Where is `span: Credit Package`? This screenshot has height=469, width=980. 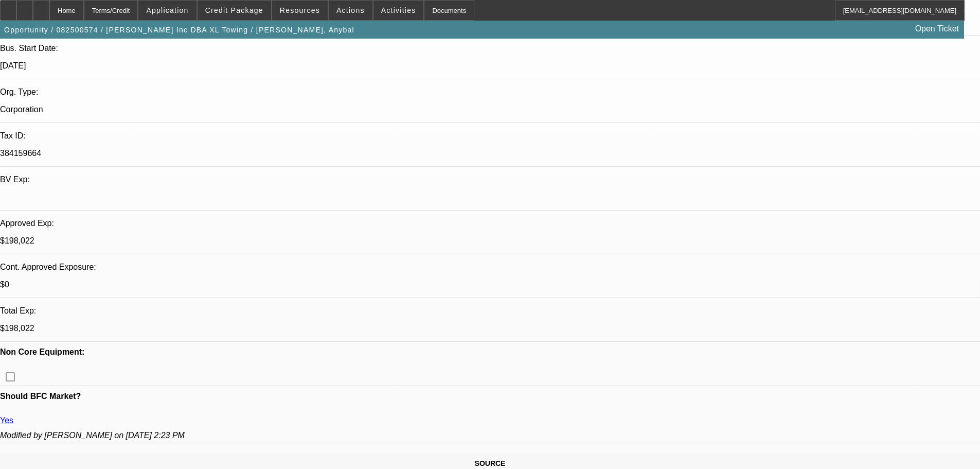 span: Credit Package is located at coordinates (234, 10).